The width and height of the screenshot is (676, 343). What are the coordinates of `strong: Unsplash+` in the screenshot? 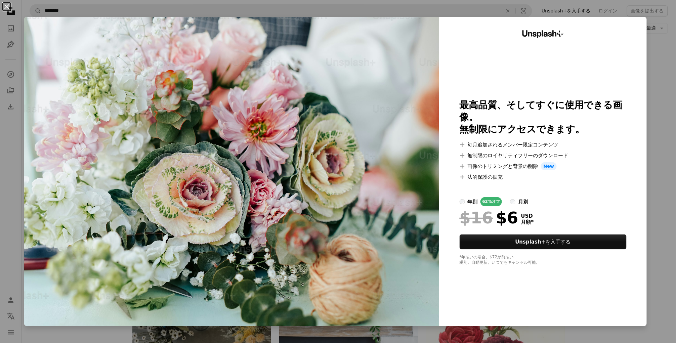 It's located at (531, 242).